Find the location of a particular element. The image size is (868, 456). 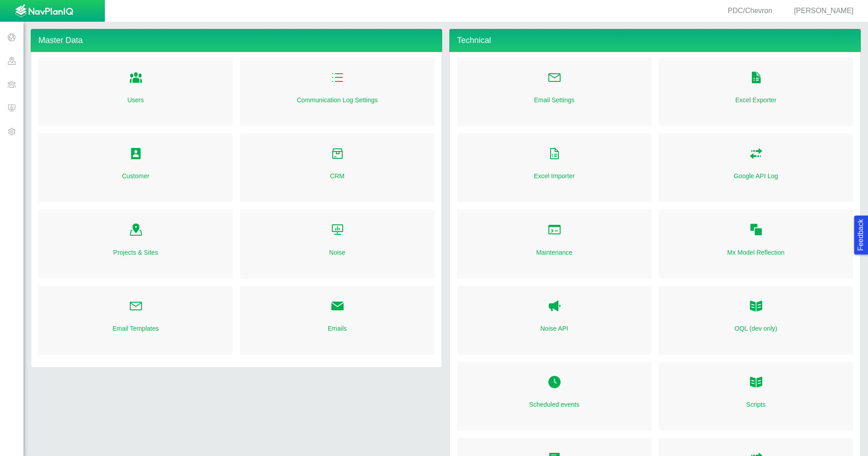

span: PDC/Chevron is located at coordinates (750, 10).